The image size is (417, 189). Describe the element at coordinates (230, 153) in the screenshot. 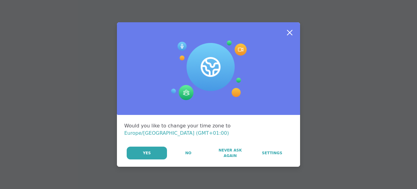

I see `button: Never Ask Again` at that location.